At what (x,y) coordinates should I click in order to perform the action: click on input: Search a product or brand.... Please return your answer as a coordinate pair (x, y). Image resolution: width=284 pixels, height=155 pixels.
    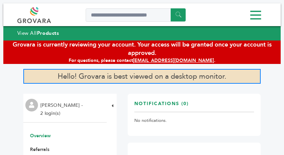
    Looking at the image, I should click on (136, 15).